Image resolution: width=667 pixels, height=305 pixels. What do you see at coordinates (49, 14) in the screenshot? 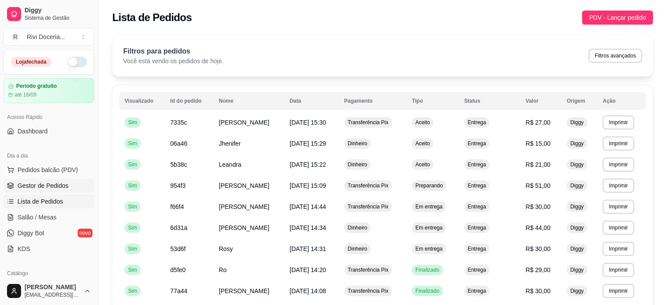
I see `a: DiggySistema de Gestão` at bounding box center [49, 14].